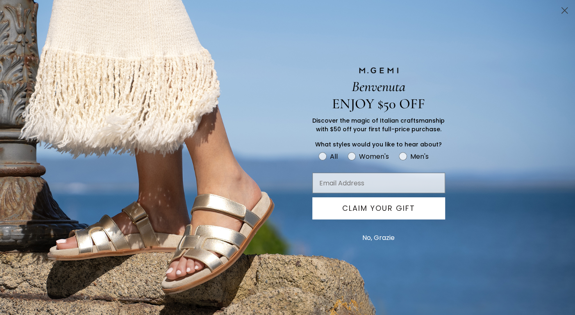 This screenshot has width=575, height=315. What do you see at coordinates (378, 238) in the screenshot?
I see `button: No, Grazie` at bounding box center [378, 238].